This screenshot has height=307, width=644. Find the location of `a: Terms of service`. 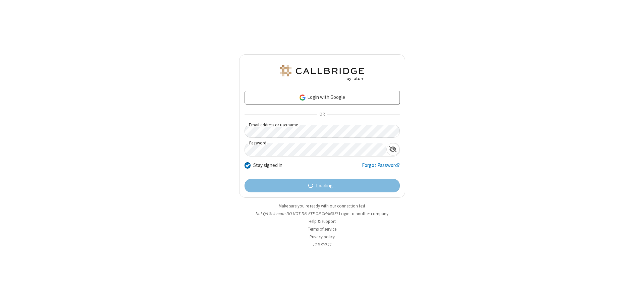

a: Terms of service is located at coordinates (322, 229).